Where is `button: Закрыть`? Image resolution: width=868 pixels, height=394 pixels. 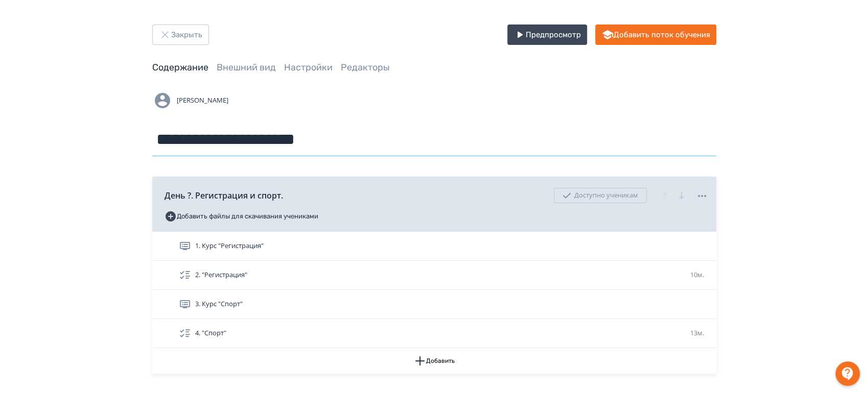 button: Закрыть is located at coordinates (180, 35).